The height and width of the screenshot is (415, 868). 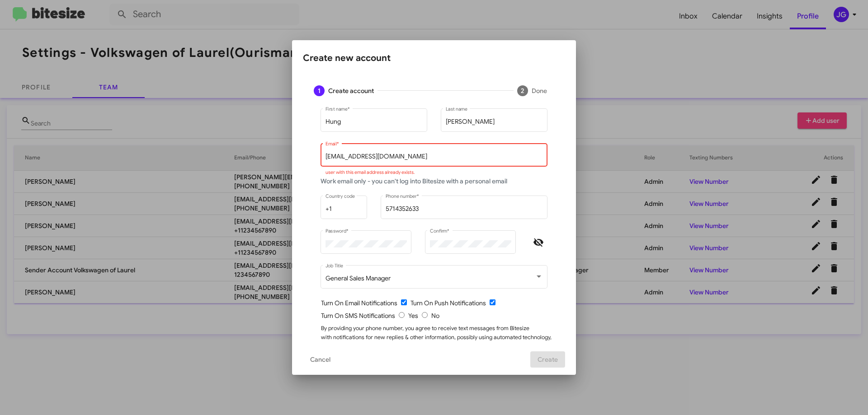 What do you see at coordinates (548, 360) in the screenshot?
I see `span: Create` at bounding box center [548, 360].